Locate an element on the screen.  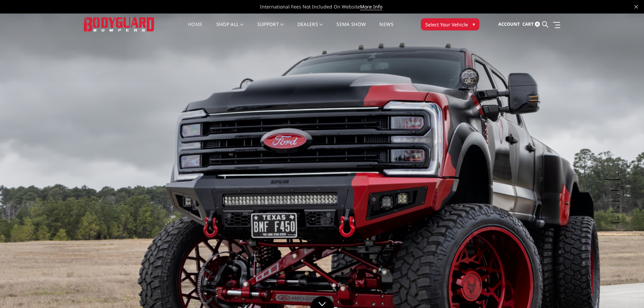
a: Home is located at coordinates (195, 28).